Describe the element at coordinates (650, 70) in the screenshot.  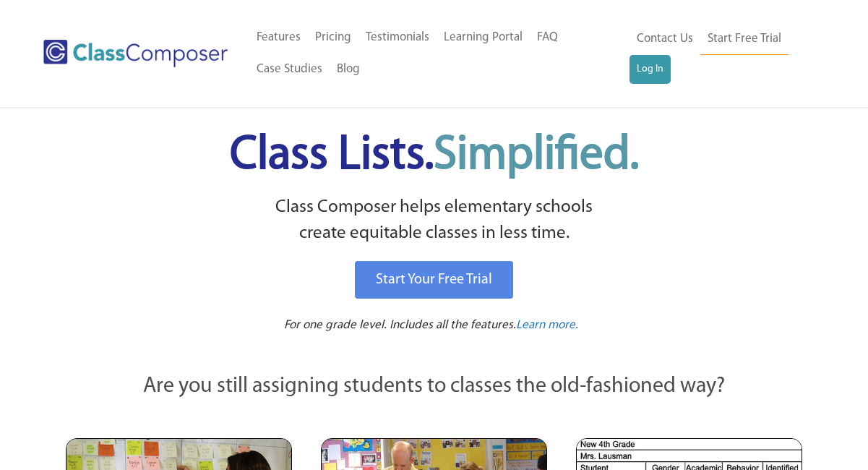
I see `a: Log In` at that location.